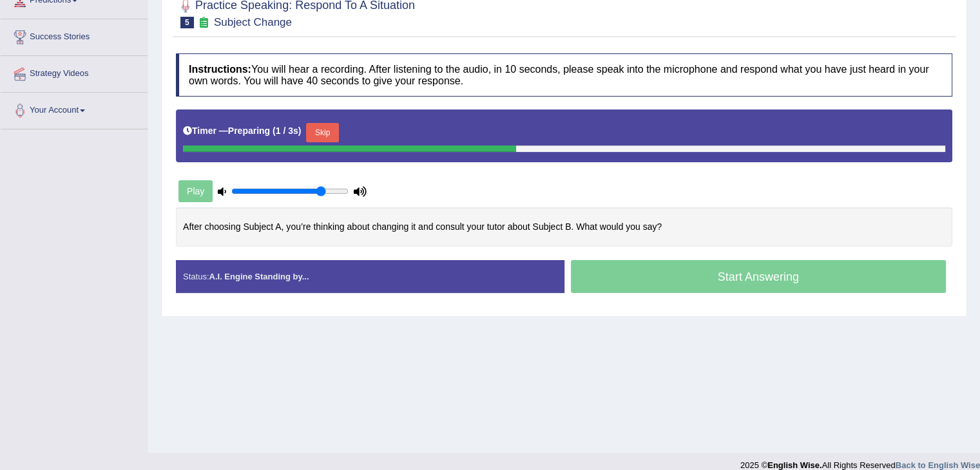 The height and width of the screenshot is (470, 980). What do you see at coordinates (204, 23) in the screenshot?
I see `small: Exam occurring question` at bounding box center [204, 23].